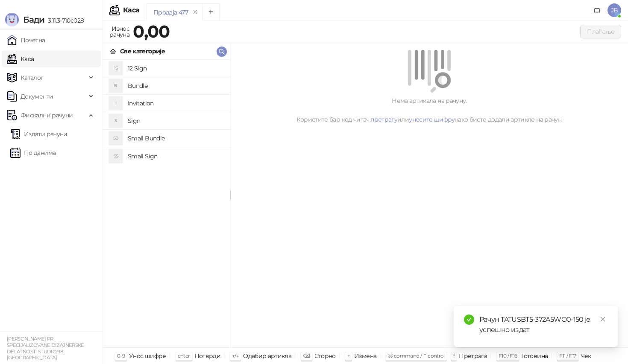 The image size is (628, 364). Describe the element at coordinates (116, 156) in the screenshot. I see `div: SS` at that location.